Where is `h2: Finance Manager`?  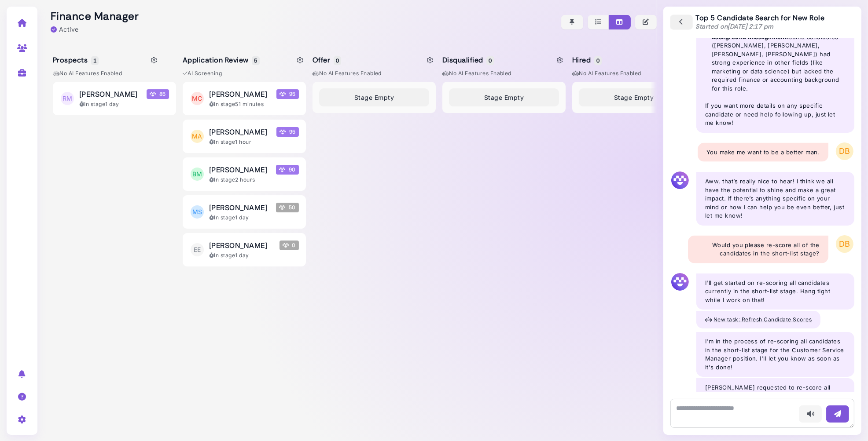
h2: Finance Manager is located at coordinates (95, 17).